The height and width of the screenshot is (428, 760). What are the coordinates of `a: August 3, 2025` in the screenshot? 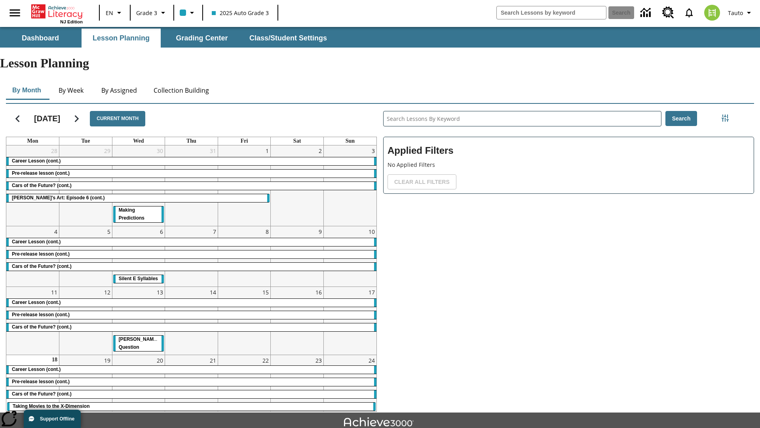 It's located at (373, 150).